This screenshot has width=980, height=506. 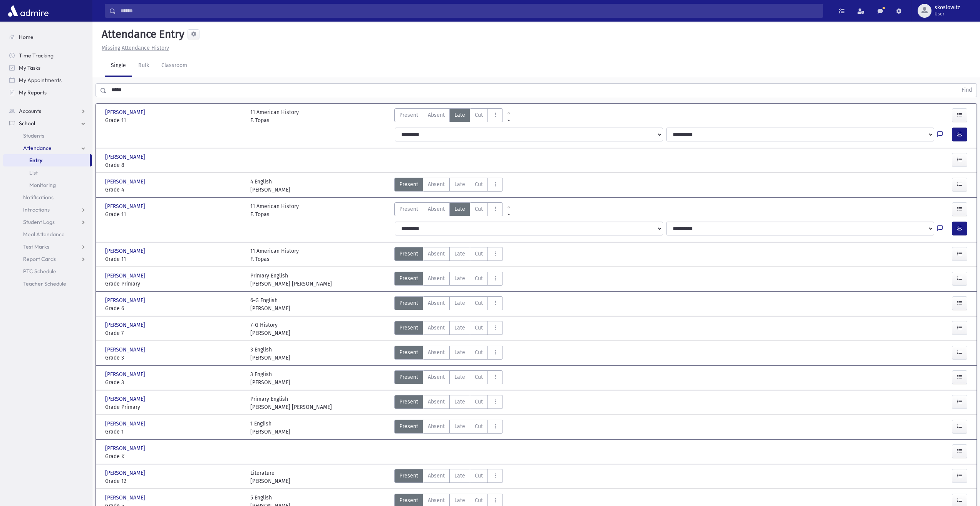 I want to click on span: List, so click(x=33, y=172).